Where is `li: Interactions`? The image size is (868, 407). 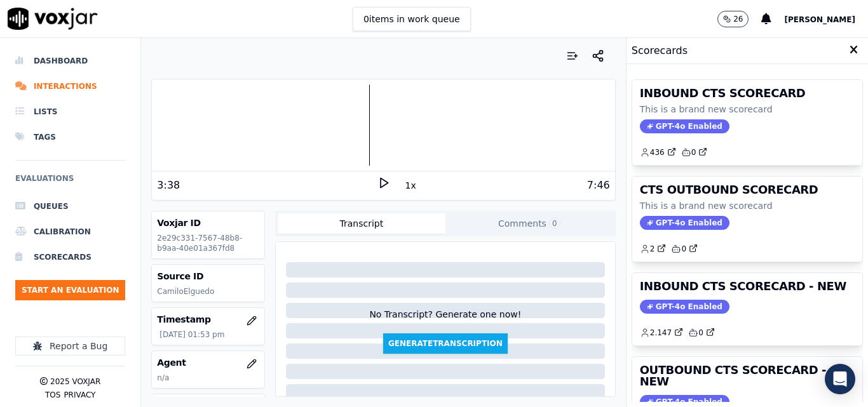
li: Interactions is located at coordinates (70, 86).